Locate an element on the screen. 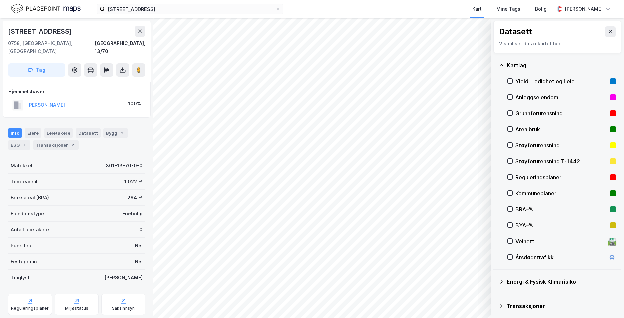 This screenshot has width=624, height=318. div: Mine Tags is located at coordinates (508, 9).